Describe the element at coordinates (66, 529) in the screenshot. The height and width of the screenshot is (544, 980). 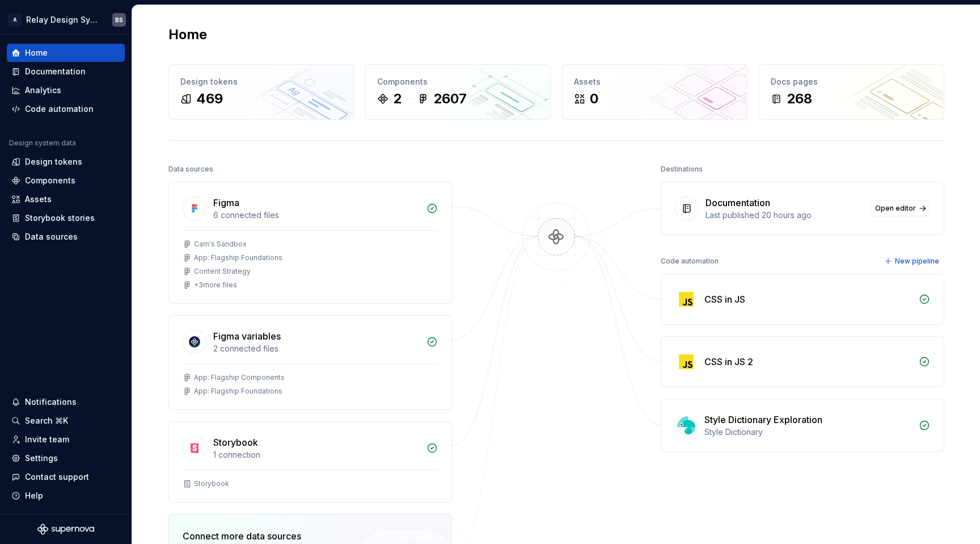
I see `svg: Supernova Logo` at that location.